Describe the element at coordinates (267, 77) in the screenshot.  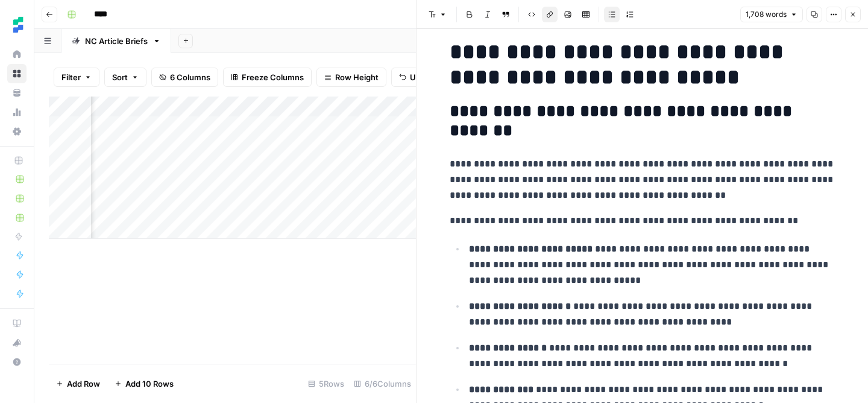
I see `button: Freeze Columns` at that location.